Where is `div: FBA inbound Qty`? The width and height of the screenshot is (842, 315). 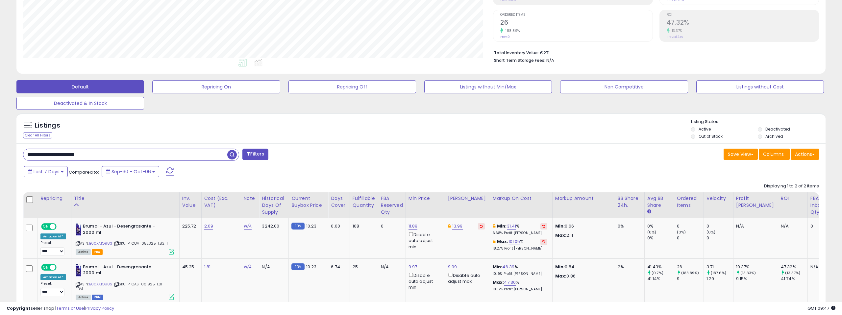 div: FBA inbound Qty is located at coordinates (820, 205).